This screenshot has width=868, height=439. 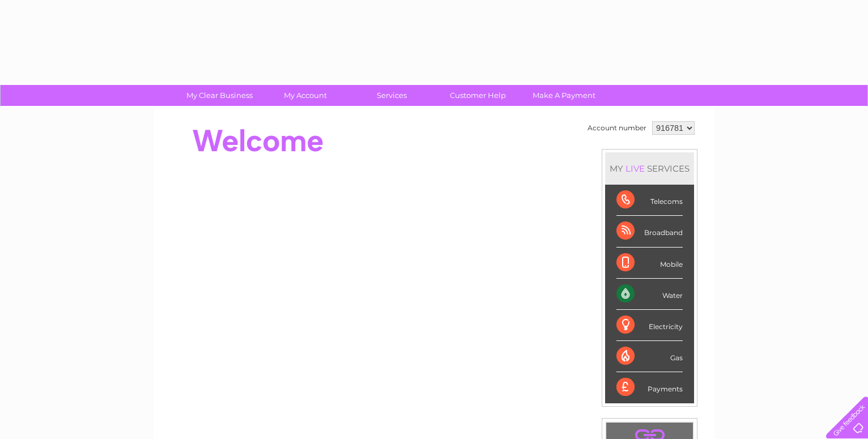 I want to click on div: Payments, so click(x=650, y=387).